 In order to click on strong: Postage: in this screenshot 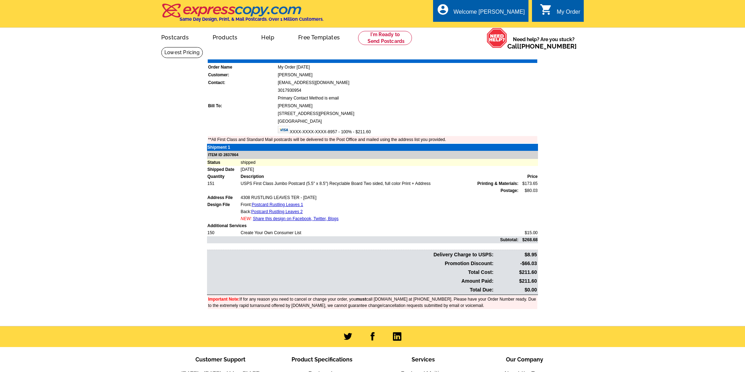, I will do `click(509, 191)`.